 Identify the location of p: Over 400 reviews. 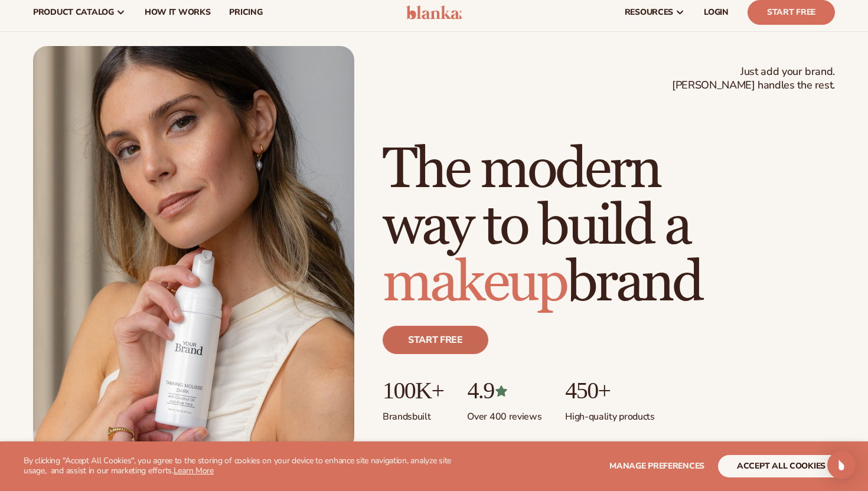
(504, 413).